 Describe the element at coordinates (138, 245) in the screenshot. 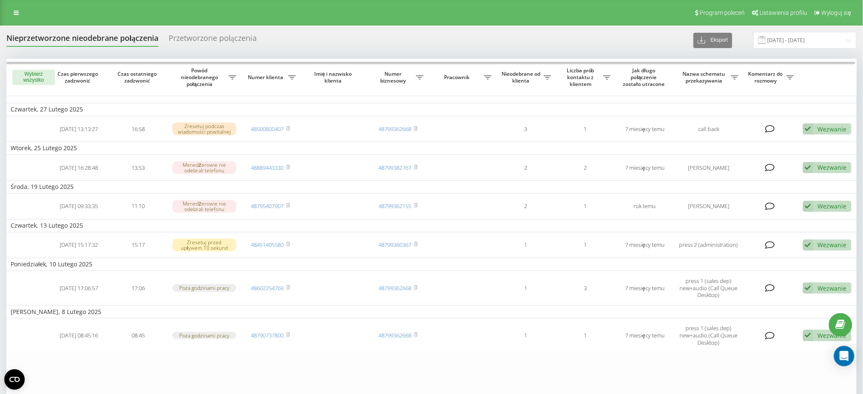

I see `td: 15:17` at that location.